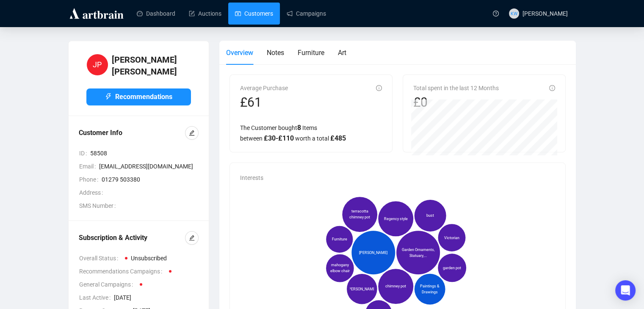  Describe the element at coordinates (456, 102) in the screenshot. I see `div: £0` at that location.